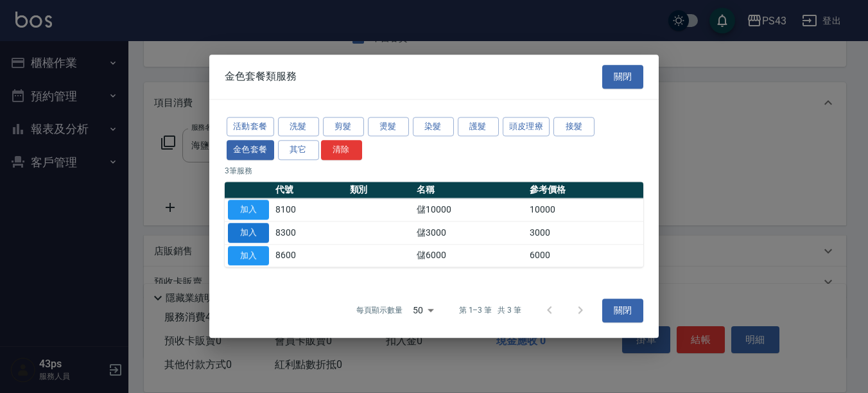 The width and height of the screenshot is (868, 393). Describe the element at coordinates (250, 126) in the screenshot. I see `button: 活動套餐` at that location.